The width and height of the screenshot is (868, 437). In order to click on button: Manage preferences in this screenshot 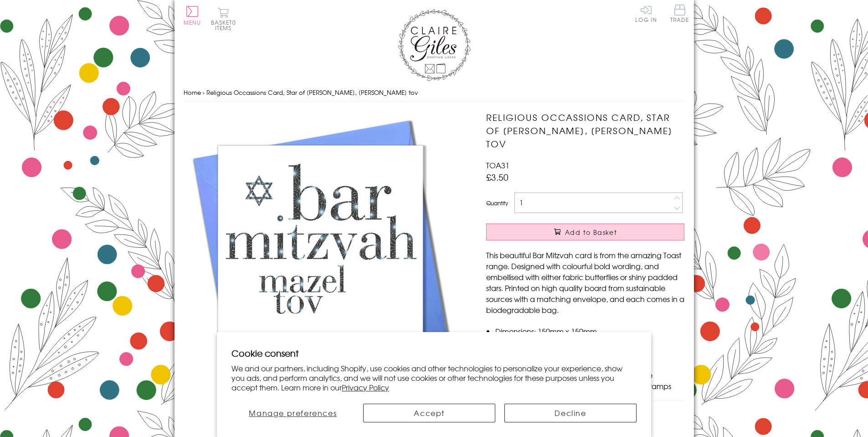, I will do `click(293, 413)`.